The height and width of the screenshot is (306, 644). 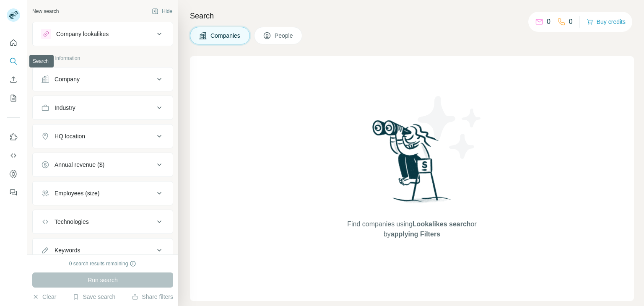 I want to click on p: Company information, so click(x=102, y=59).